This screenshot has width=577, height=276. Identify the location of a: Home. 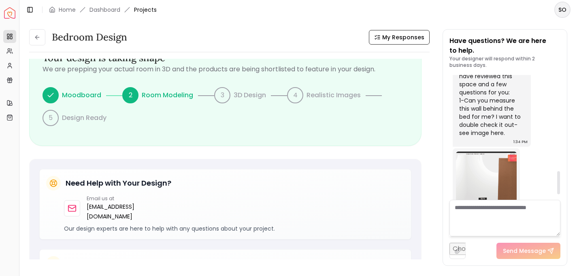
(67, 10).